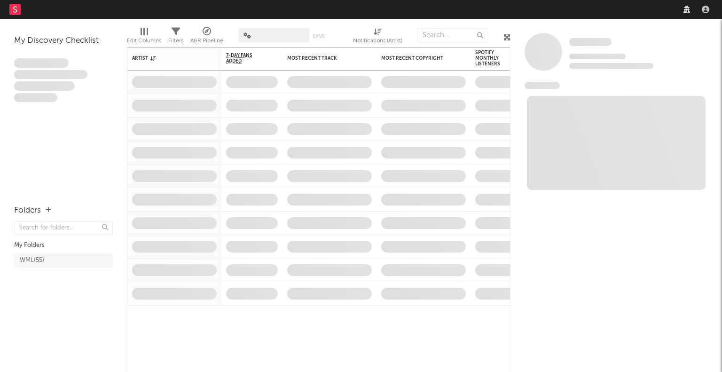 This screenshot has height=372, width=722. What do you see at coordinates (453, 35) in the screenshot?
I see `input: Search...` at bounding box center [453, 35].